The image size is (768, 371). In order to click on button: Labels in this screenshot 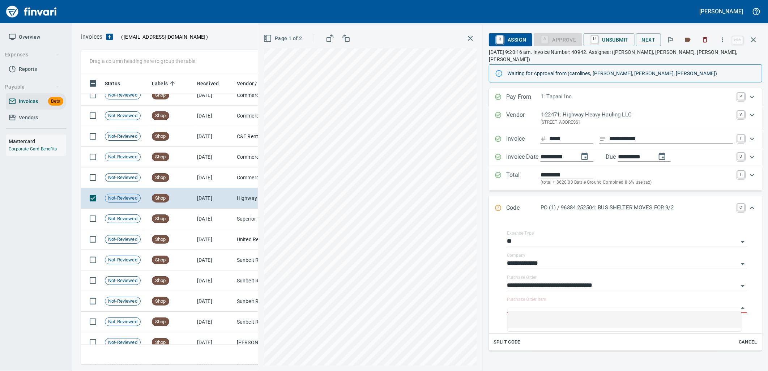, I will do `click(688, 40)`.